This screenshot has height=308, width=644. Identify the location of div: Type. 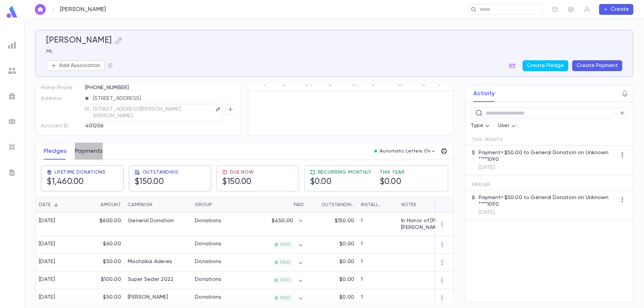
(481, 125).